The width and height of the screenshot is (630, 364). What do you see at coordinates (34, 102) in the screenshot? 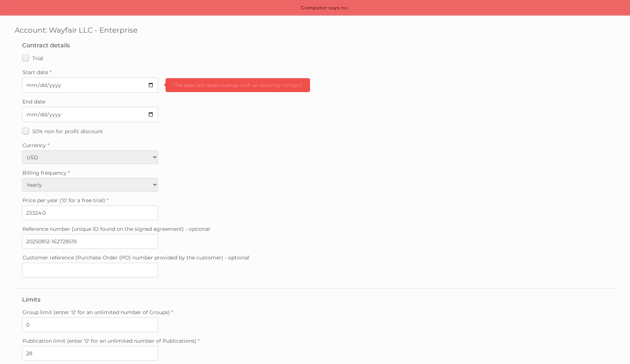
I see `span: End date` at bounding box center [34, 102].